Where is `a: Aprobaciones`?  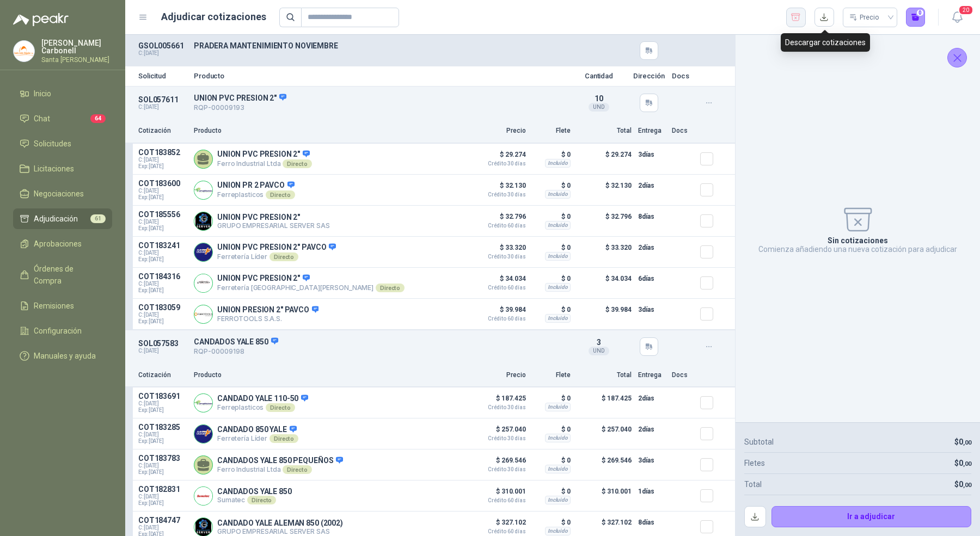
a: Aprobaciones is located at coordinates (63, 244).